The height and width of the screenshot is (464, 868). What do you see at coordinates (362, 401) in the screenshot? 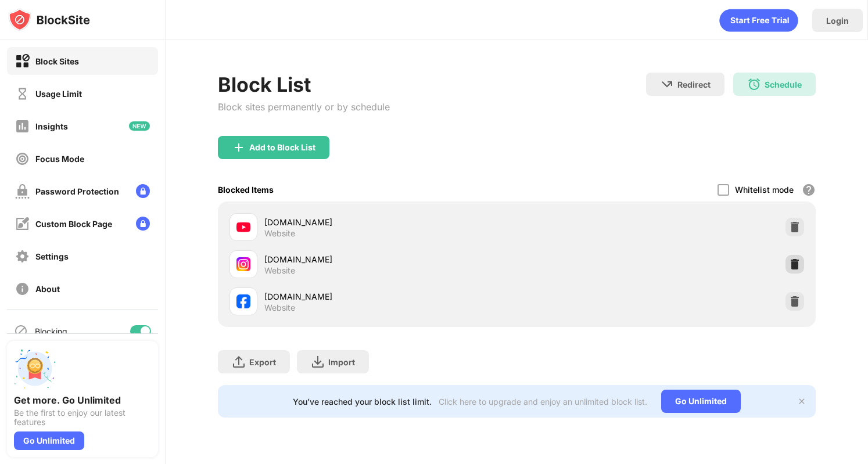
I see `div: You’ve reached your block list limit.` at bounding box center [362, 401].